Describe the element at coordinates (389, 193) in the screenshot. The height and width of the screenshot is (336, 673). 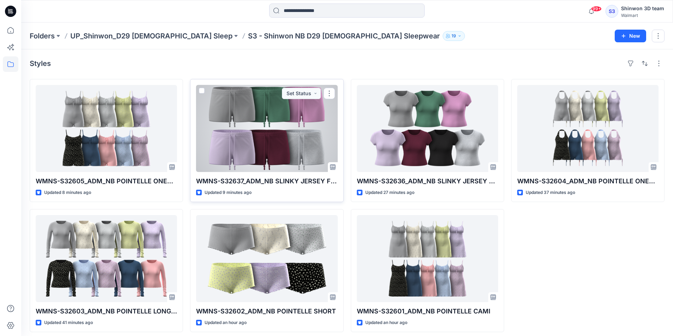
I see `p: Updated 27 minutes ago` at that location.